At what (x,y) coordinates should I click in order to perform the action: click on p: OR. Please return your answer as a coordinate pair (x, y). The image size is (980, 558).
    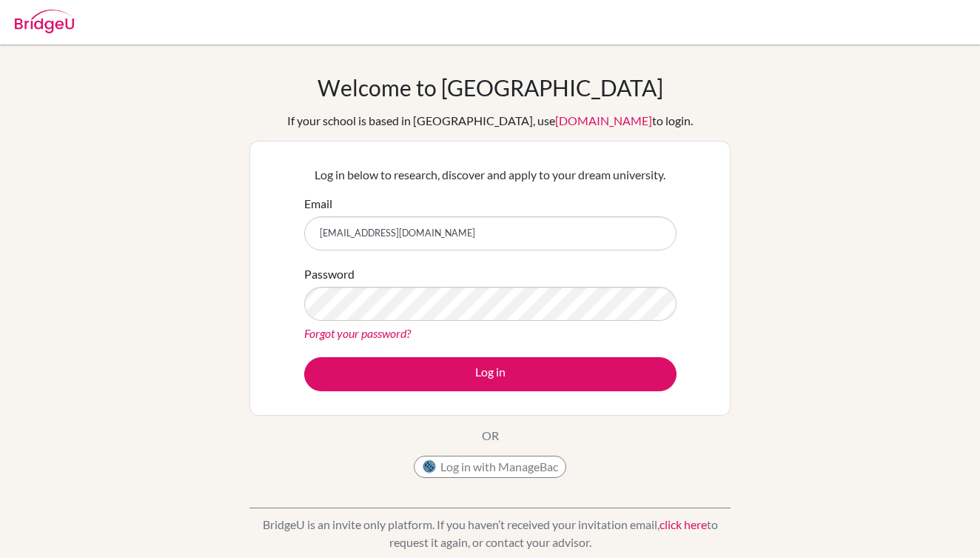
    Looking at the image, I should click on (490, 436).